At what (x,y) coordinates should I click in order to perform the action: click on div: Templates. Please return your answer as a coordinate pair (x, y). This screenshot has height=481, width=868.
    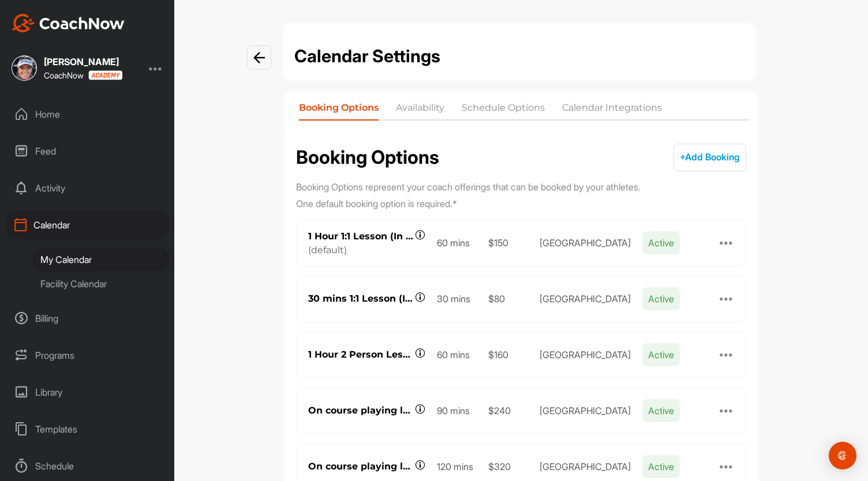
    Looking at the image, I should click on (88, 429).